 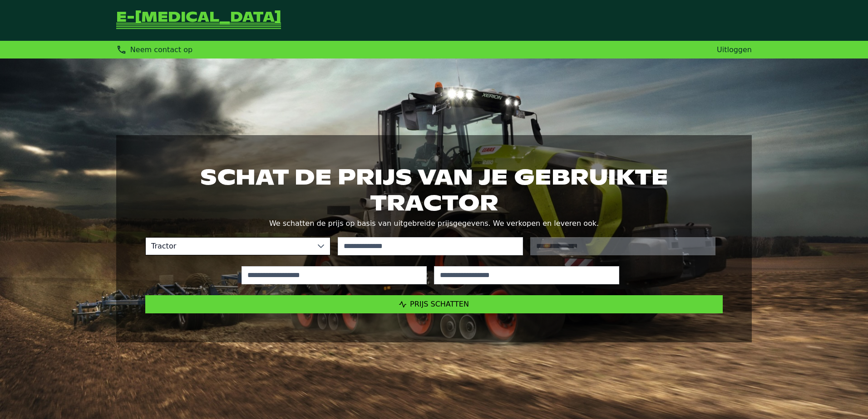 What do you see at coordinates (434, 305) in the screenshot?
I see `button: Prijs schatten` at bounding box center [434, 305].